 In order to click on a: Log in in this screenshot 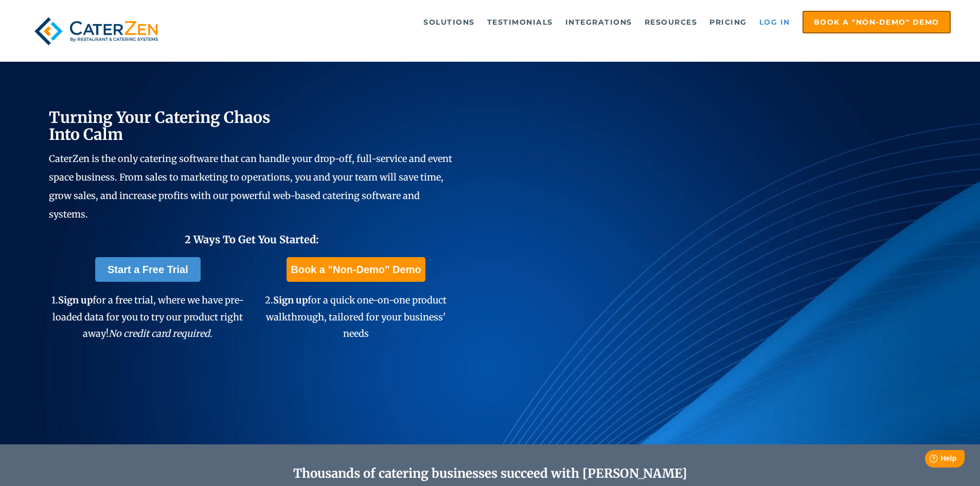, I will do `click(775, 22)`.